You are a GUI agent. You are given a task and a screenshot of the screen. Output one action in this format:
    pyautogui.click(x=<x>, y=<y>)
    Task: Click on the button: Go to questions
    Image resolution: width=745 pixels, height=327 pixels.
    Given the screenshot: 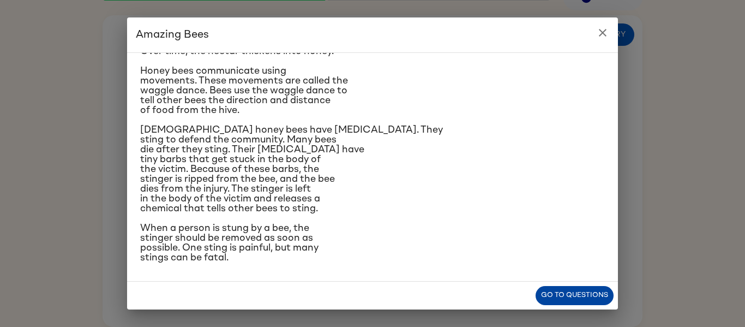 What is the action you would take?
    pyautogui.click(x=574, y=295)
    